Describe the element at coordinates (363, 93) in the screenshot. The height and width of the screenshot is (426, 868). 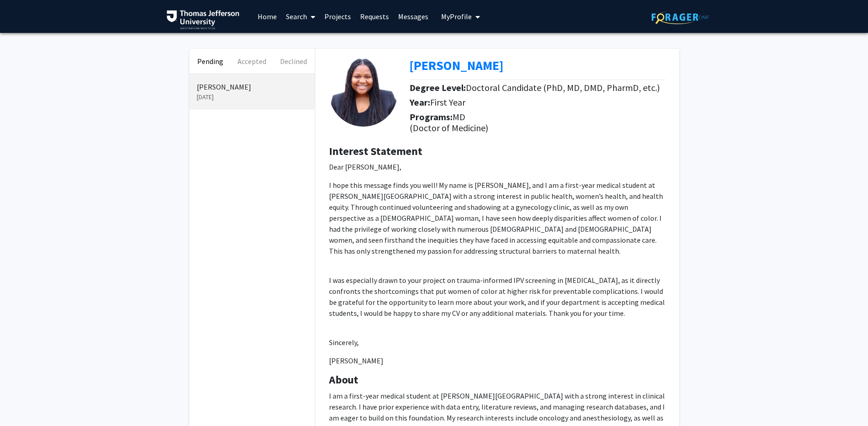
I see `img: Profile Picture` at that location.